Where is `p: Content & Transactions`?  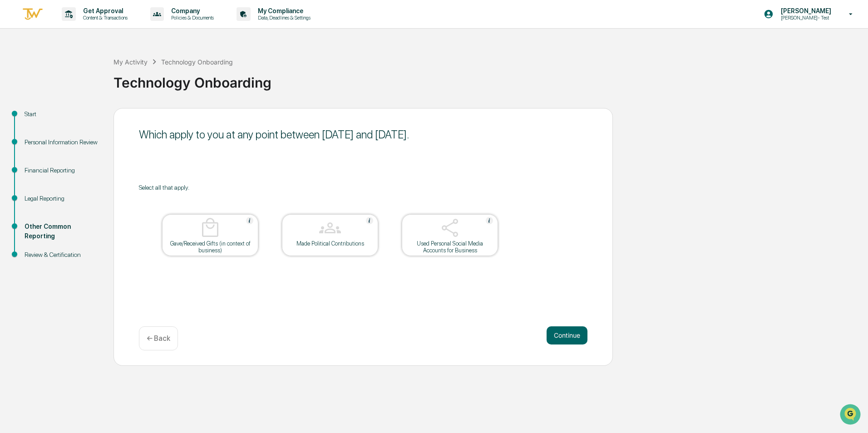 p: Content & Transactions is located at coordinates (104, 17).